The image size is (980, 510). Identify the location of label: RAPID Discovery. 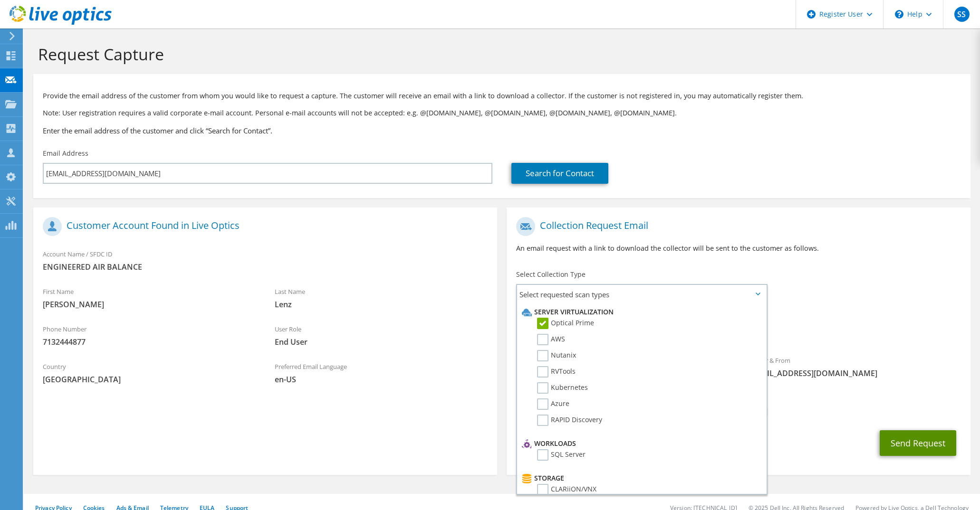
(569, 420).